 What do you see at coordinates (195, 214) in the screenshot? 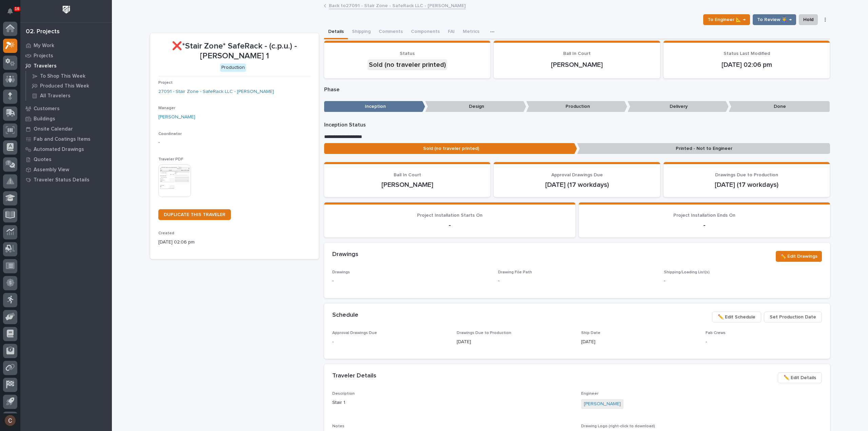
I see `span: DUPLICATE THIS TRAVELER` at bounding box center [195, 214].